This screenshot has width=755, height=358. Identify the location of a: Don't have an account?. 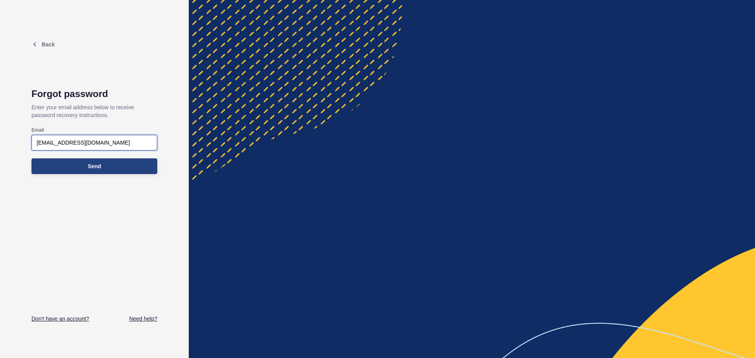
(60, 319).